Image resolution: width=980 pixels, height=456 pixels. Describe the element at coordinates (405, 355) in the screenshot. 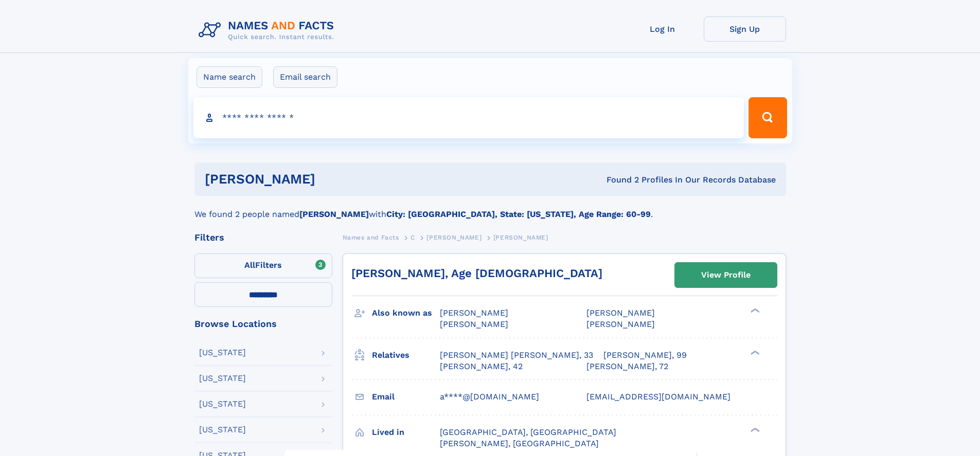

I see `h3: Relatives` at that location.